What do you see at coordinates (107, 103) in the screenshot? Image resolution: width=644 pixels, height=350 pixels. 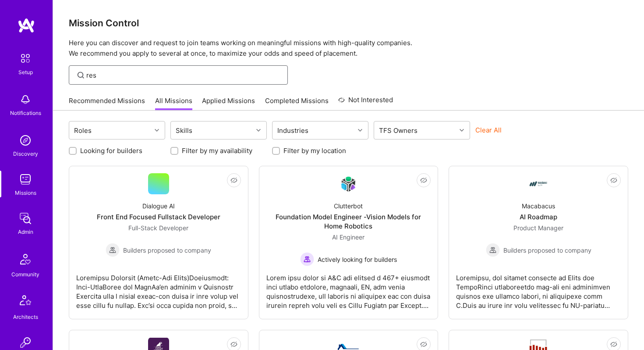 I see `a: Recommended Missions` at bounding box center [107, 103].